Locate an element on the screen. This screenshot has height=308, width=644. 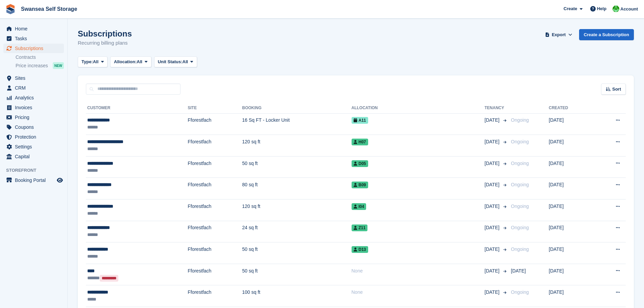
img: stora-icon-8386f47178a22dfd0bd8f6a31ec36ba5ce8667c1dd55bd0f319d3a0aa187defe.svg is located at coordinates (11, 9).